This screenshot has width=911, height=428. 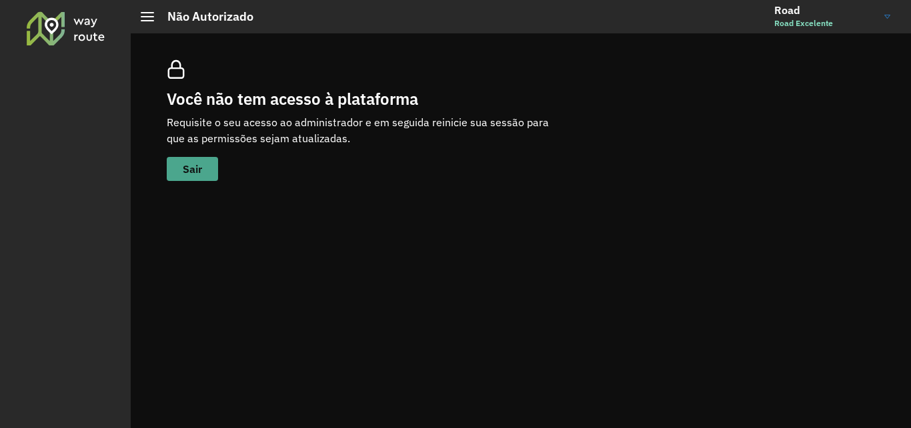 I want to click on h2: Não Autorizado, so click(x=203, y=17).